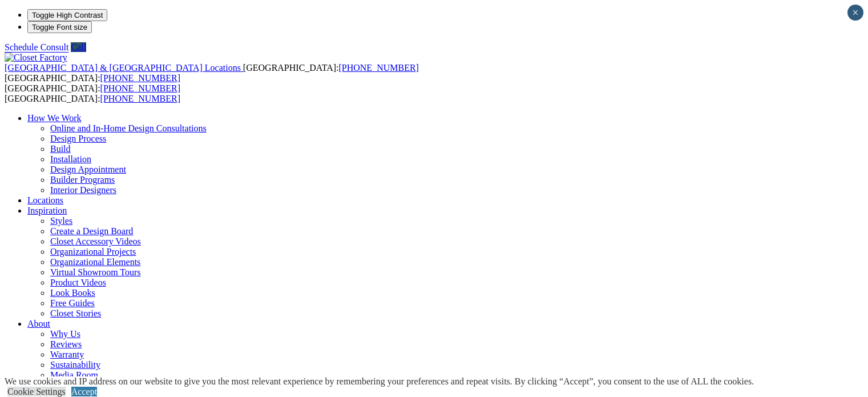 This screenshot has height=397, width=868. Describe the element at coordinates (47, 210) in the screenshot. I see `a: Inspiration` at that location.